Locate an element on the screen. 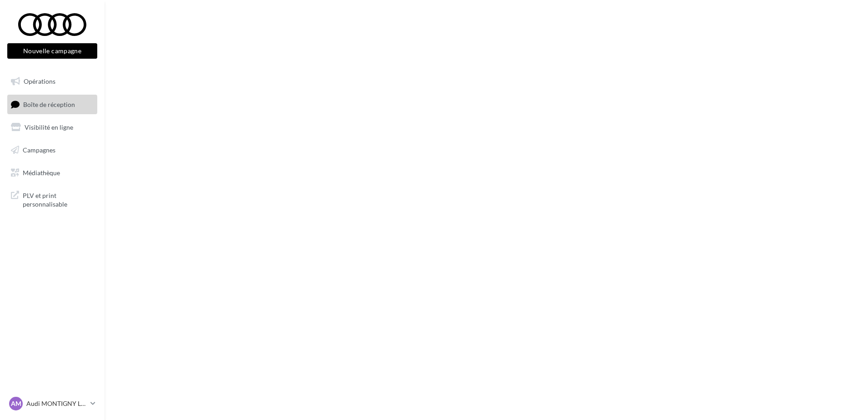  a: Médiathèque is located at coordinates (52, 173).